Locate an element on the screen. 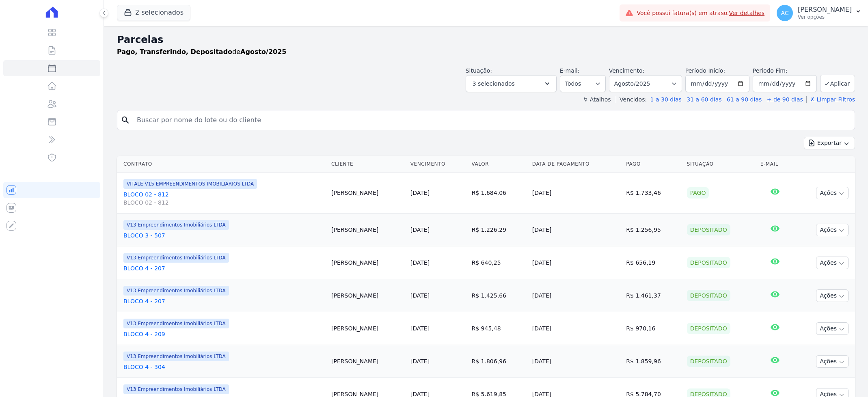  td: R$ 656,19 is located at coordinates (653, 262).